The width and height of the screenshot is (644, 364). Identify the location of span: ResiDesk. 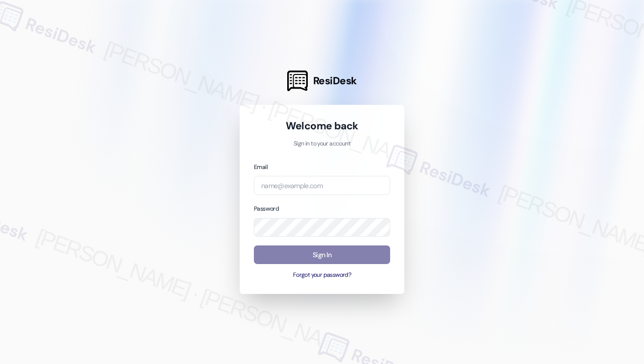
(335, 81).